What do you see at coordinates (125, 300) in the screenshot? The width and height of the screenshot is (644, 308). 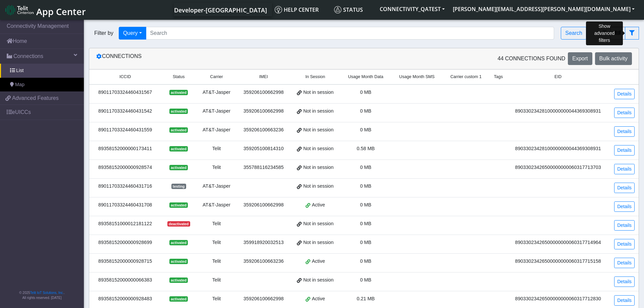 I see `div: 89358152000000928483` at bounding box center [125, 300].